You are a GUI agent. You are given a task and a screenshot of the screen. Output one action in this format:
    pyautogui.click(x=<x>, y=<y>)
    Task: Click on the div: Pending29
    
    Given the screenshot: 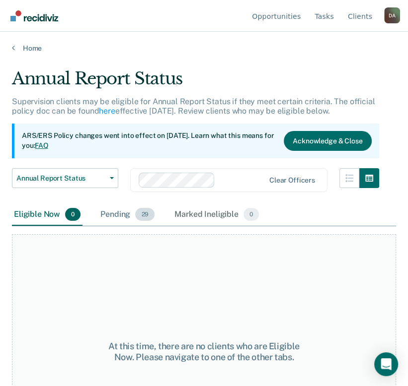 What is the action you would take?
    pyautogui.click(x=127, y=215)
    